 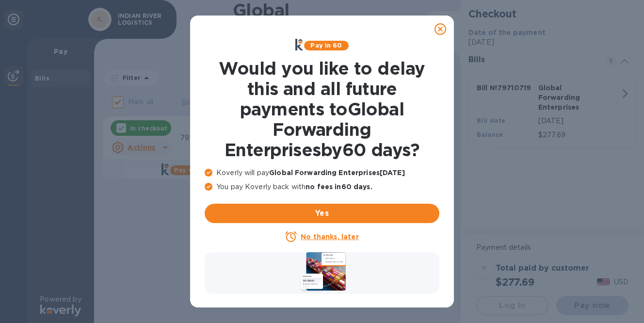 I want to click on b: no fees in 60 days ., so click(x=339, y=187).